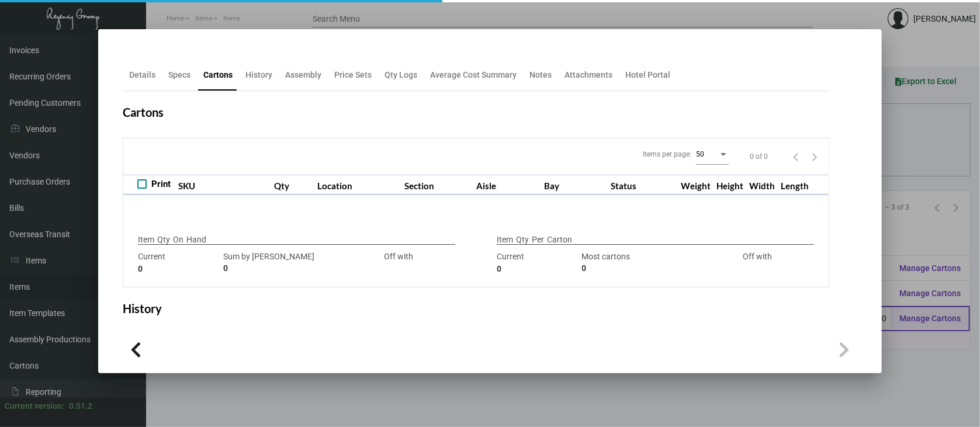 The width and height of the screenshot is (980, 427). I want to click on th: Width, so click(762, 185).